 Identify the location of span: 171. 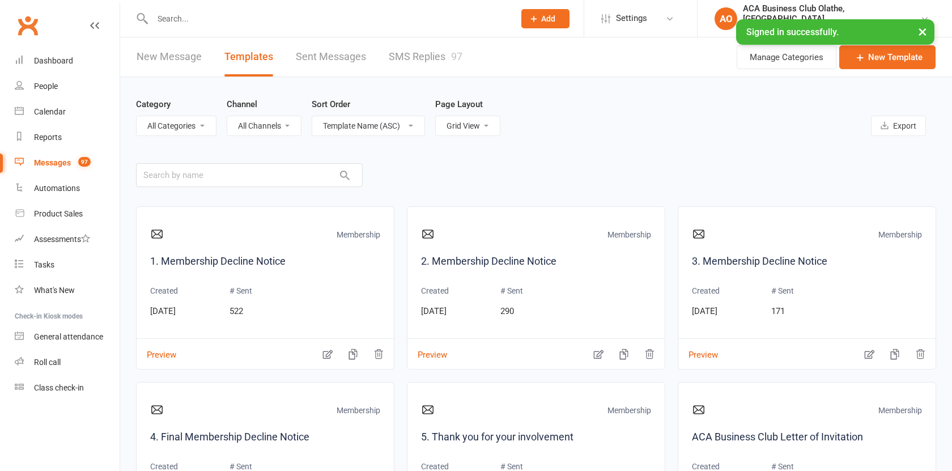
(778, 311).